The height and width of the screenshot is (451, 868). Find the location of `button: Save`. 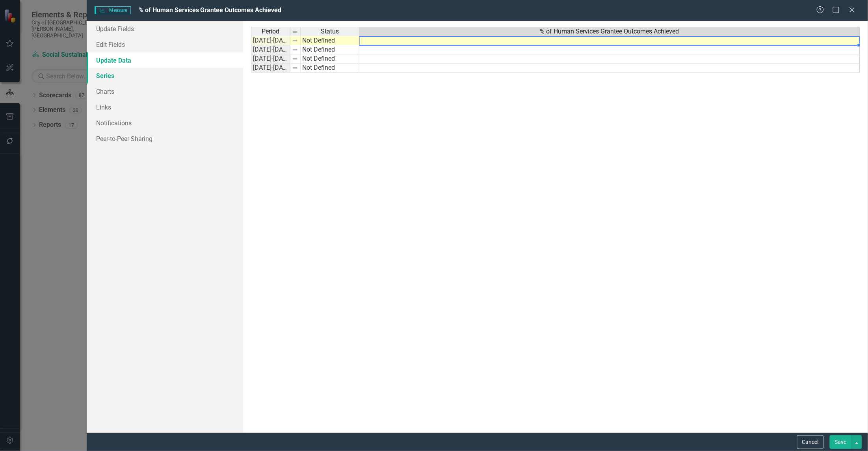

button: Save is located at coordinates (841, 442).